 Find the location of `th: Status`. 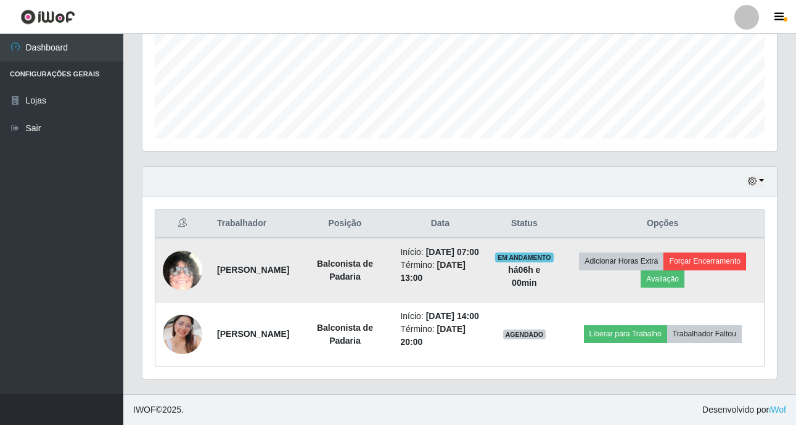

th: Status is located at coordinates (524, 224).